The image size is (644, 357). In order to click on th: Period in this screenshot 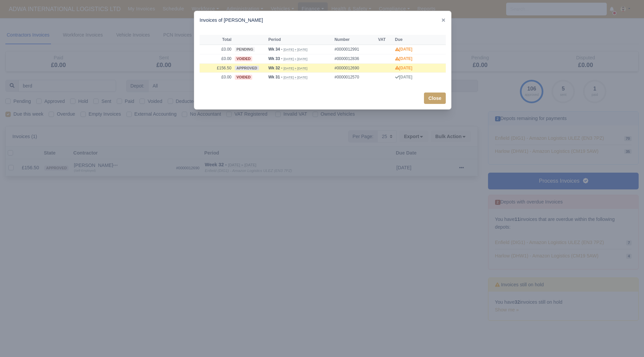, I will do `click(300, 40)`.